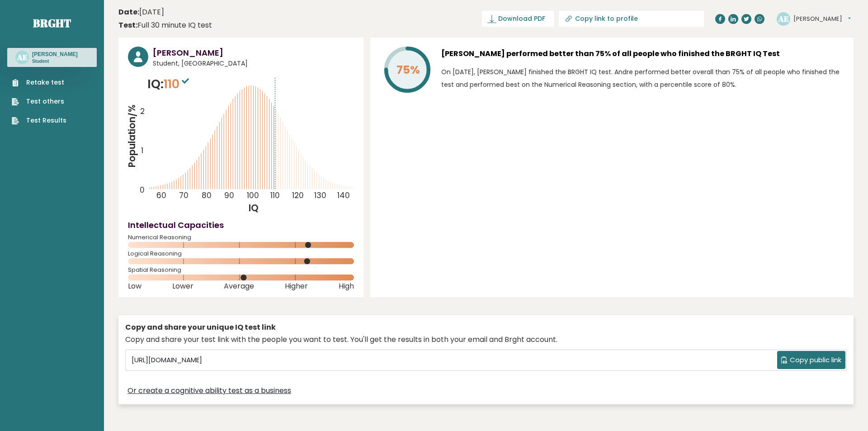 This screenshot has width=868, height=431. I want to click on span: 110, so click(177, 84).